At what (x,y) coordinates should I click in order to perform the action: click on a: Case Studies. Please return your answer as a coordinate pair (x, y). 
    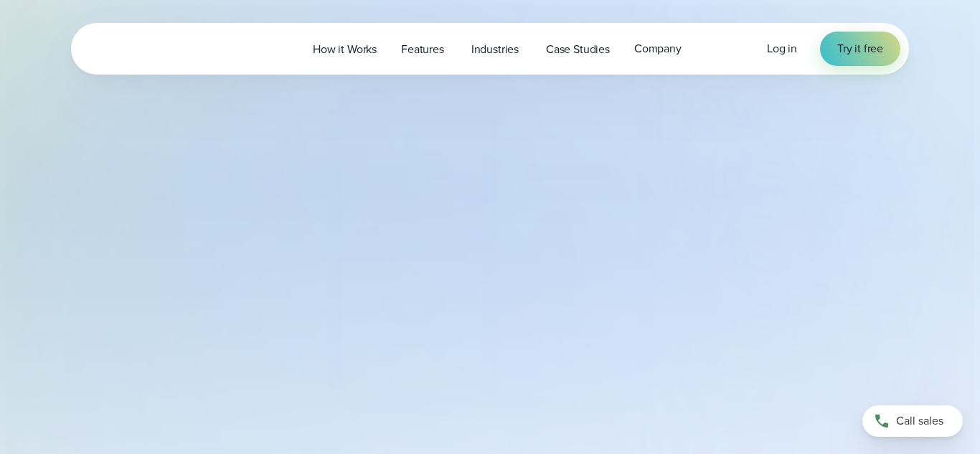
    Looking at the image, I should click on (577, 49).